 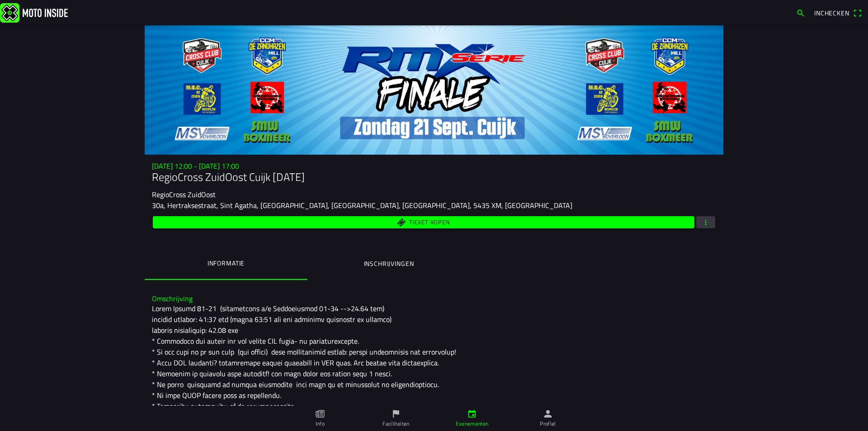 What do you see at coordinates (548, 424) in the screenshot?
I see `ion-label: Profiel` at bounding box center [548, 424].